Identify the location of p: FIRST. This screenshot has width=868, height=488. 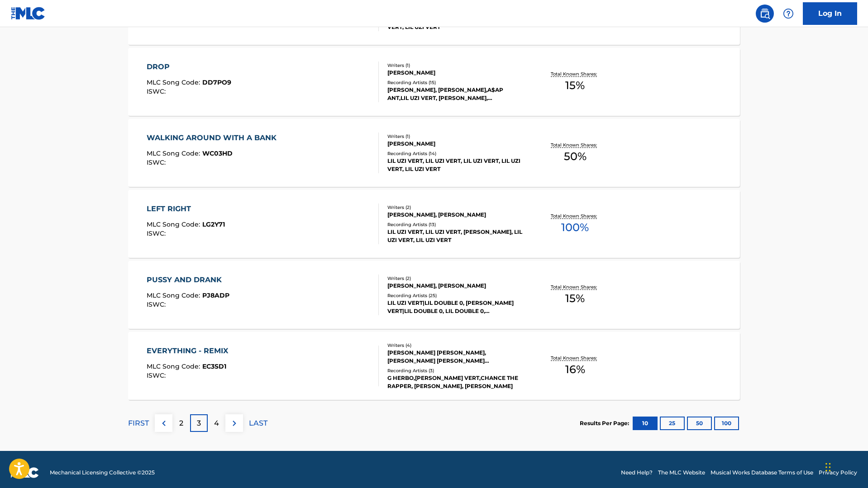
(138, 424).